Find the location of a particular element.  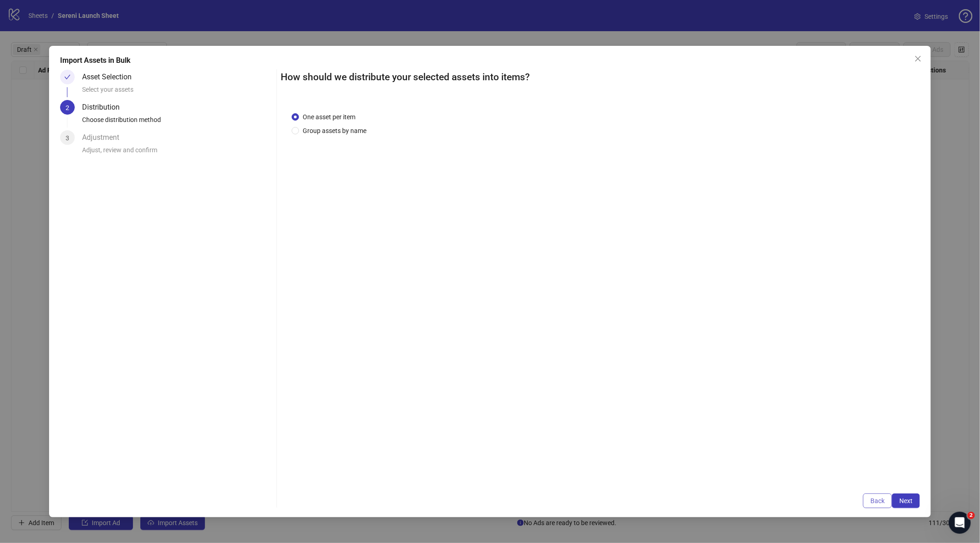

span: One asset per item is located at coordinates (329, 117).